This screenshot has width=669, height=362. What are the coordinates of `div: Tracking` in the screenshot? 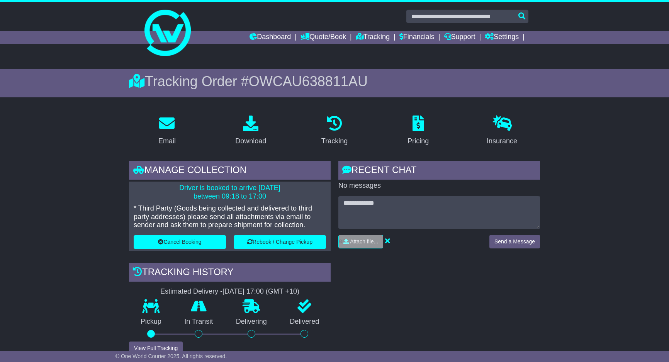 It's located at (335, 141).